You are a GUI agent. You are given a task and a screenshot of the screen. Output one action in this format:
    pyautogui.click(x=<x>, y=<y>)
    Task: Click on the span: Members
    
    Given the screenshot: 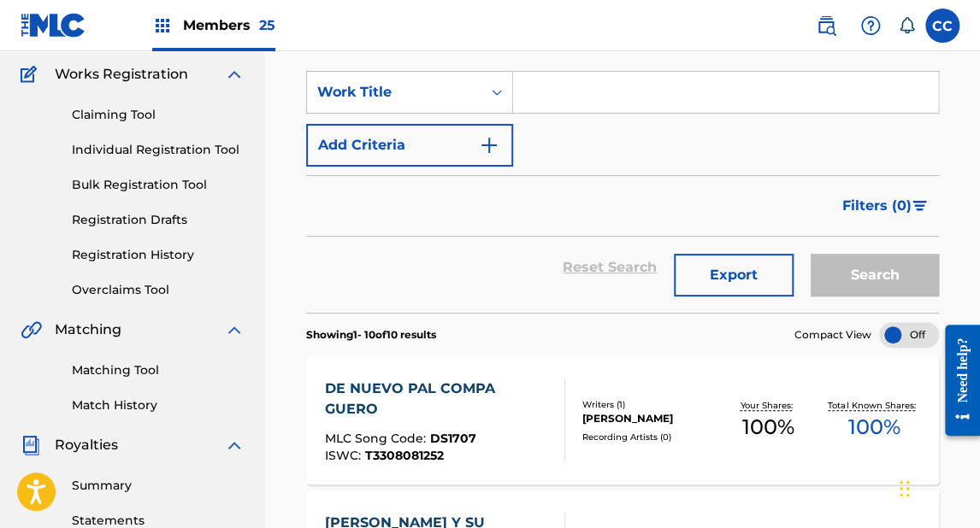 What is the action you would take?
    pyautogui.click(x=229, y=25)
    